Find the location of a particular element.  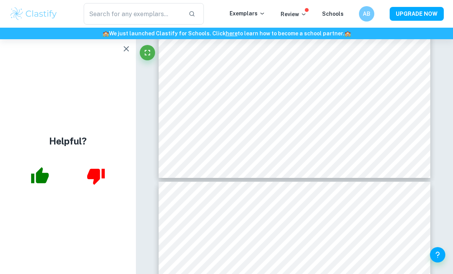

button: UPGRADE NOW is located at coordinates (417, 14).